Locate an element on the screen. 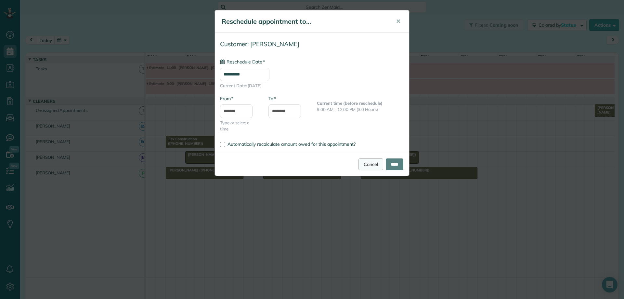 The height and width of the screenshot is (299, 624). h5: Reschedule appointment to... is located at coordinates (304, 21).